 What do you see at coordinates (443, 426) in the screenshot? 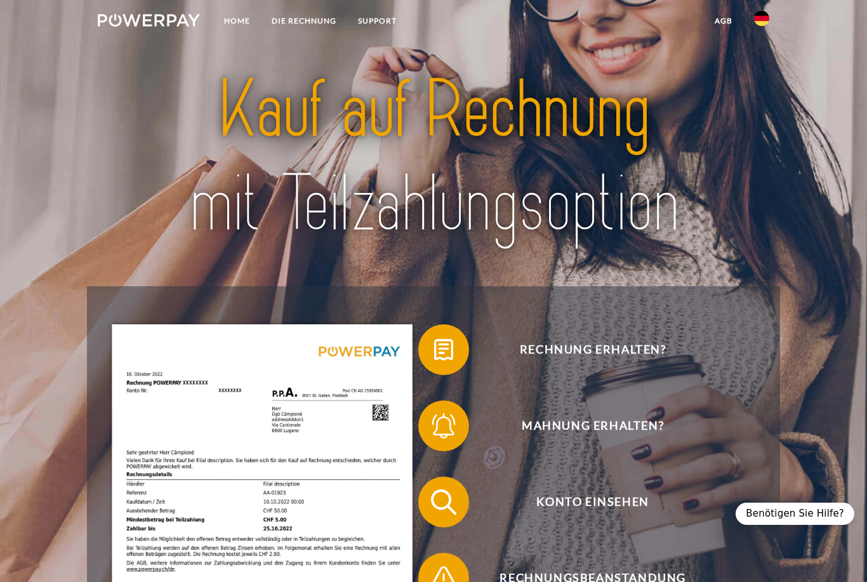
I see `img: qb_bell.svg` at bounding box center [443, 426].